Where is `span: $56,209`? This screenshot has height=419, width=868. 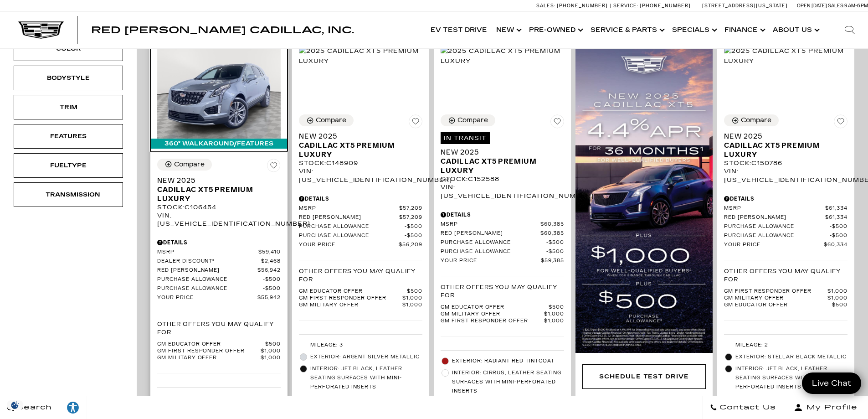
span: $56,209 is located at coordinates (410, 245).